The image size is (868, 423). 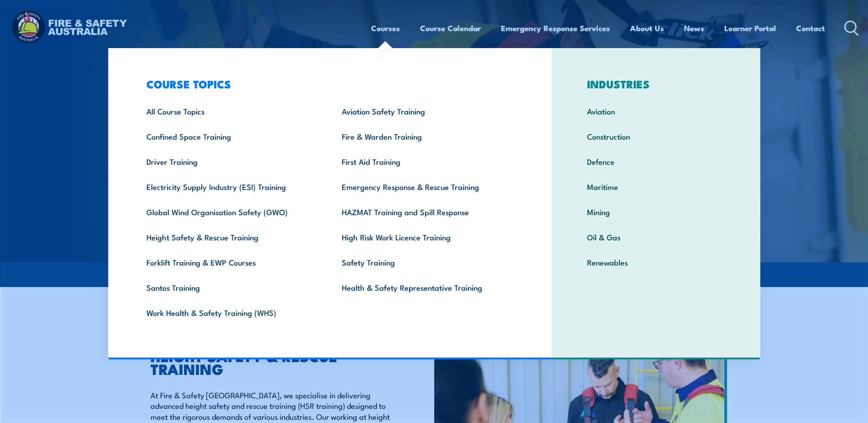 I want to click on a: Global Wind Organisation Safety (GWO), so click(x=230, y=212).